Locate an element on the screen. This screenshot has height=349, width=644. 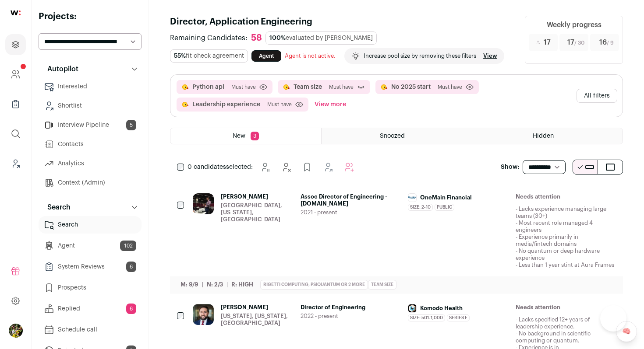
a: System Reviews6 is located at coordinates (90, 267).